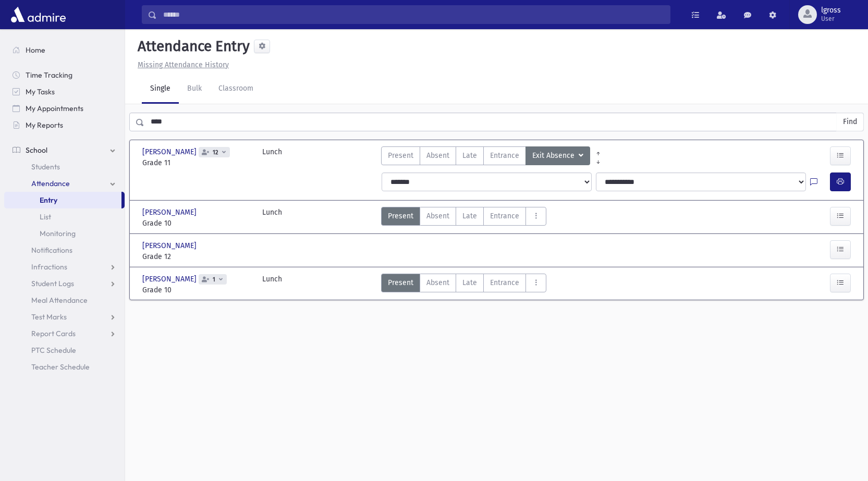 This screenshot has width=868, height=481. I want to click on span: List, so click(45, 217).